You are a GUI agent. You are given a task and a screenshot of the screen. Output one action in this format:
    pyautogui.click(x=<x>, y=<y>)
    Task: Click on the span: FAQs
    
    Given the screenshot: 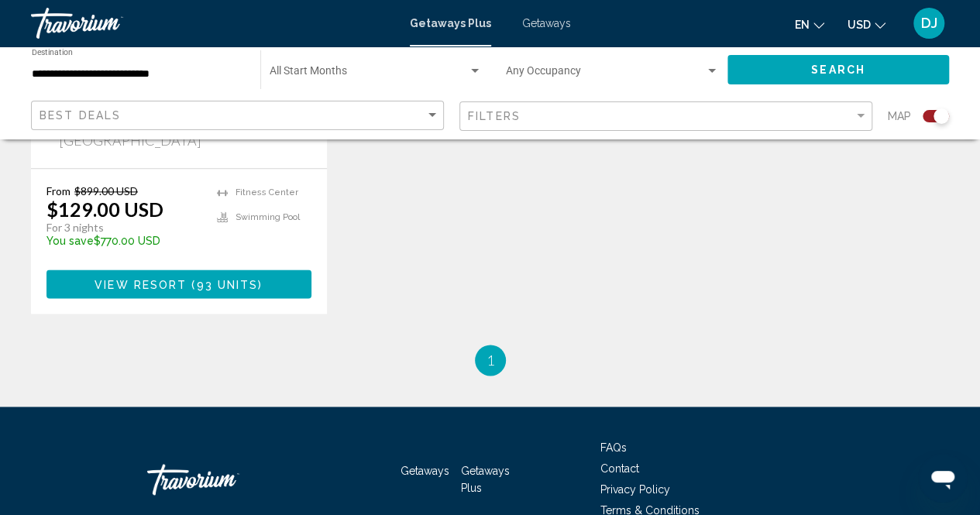 What is the action you would take?
    pyautogui.click(x=614, y=447)
    